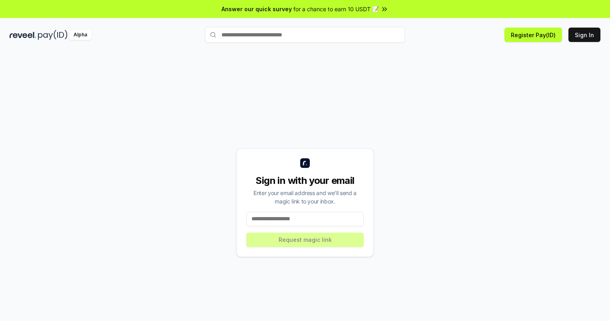  What do you see at coordinates (256, 9) in the screenshot?
I see `span: Answer our quick survey` at bounding box center [256, 9].